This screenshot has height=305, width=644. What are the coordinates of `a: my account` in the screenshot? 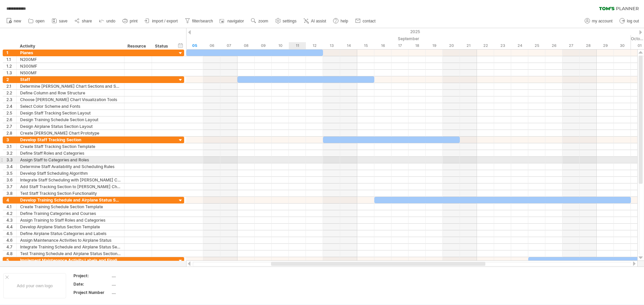 It's located at (598, 21).